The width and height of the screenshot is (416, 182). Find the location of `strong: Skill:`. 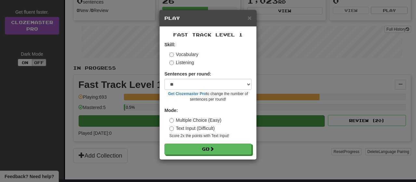

strong: Skill: is located at coordinates (170, 44).